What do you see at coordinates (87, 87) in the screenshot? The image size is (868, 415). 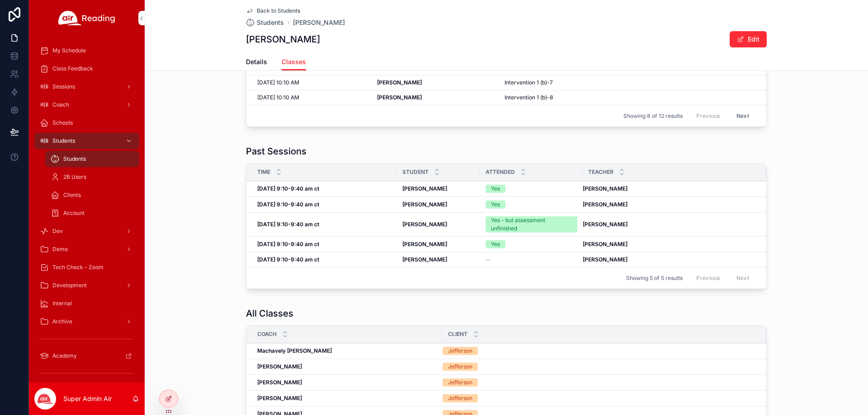 I see `a: Sessions` at bounding box center [87, 87].